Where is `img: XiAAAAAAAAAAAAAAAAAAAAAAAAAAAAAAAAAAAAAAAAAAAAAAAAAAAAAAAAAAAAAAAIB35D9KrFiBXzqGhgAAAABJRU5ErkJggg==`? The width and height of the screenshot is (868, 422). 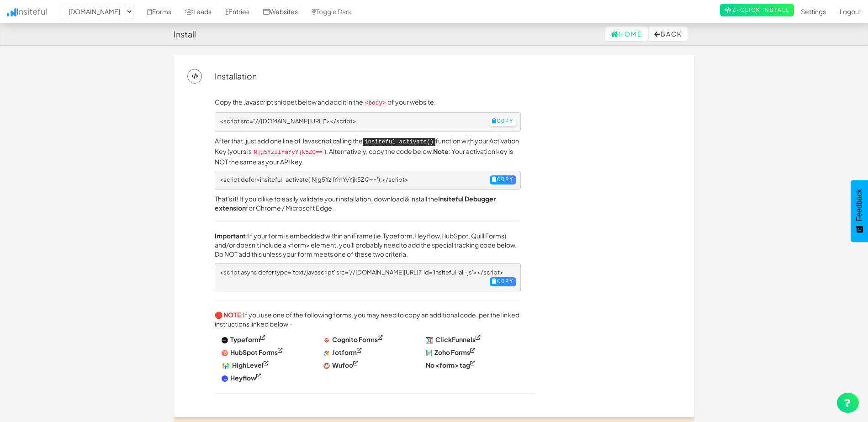
img: XiAAAAAAAAAAAAAAAAAAAAAAAAAAAAAAAAAAAAAAAAAAAAAAAAAAAAAAAAAAAAAAAIB35D9KrFiBXzqGhgAAAABJRU5ErkJggg== is located at coordinates (225, 340).